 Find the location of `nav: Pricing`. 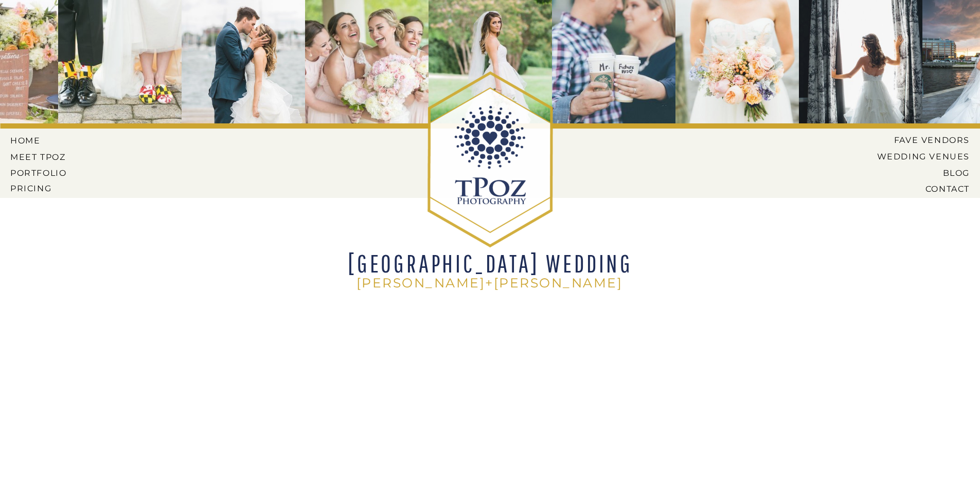

nav: Pricing is located at coordinates (40, 188).